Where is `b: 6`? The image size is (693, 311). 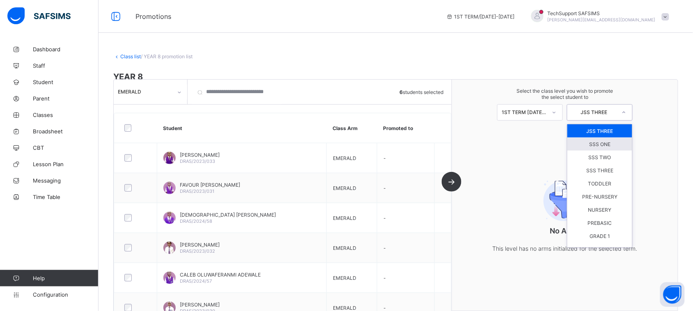
b: 6 is located at coordinates (401, 91).